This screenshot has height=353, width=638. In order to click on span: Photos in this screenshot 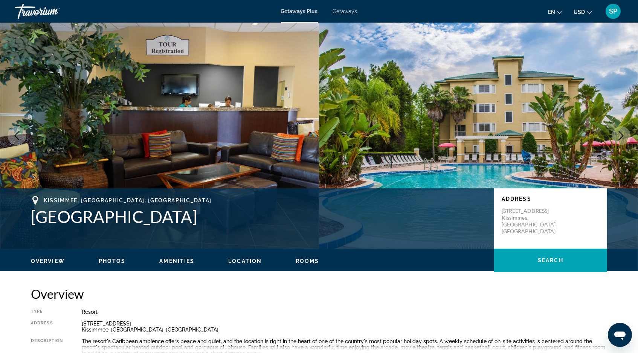, I will do `click(112, 261)`.